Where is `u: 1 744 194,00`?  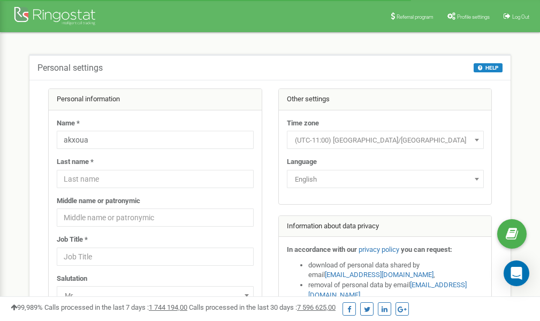
u: 1 744 194,00 is located at coordinates (168, 307).